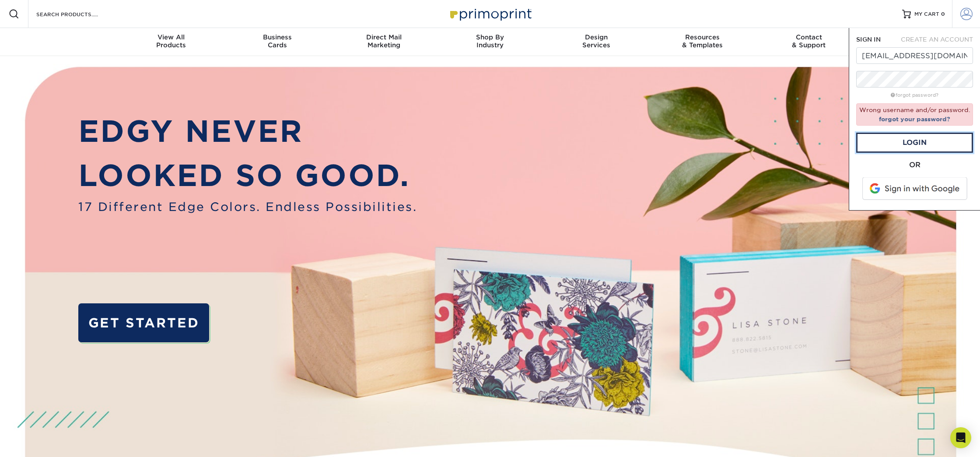  What do you see at coordinates (702, 41) in the screenshot?
I see `div: & Templates` at bounding box center [702, 41].